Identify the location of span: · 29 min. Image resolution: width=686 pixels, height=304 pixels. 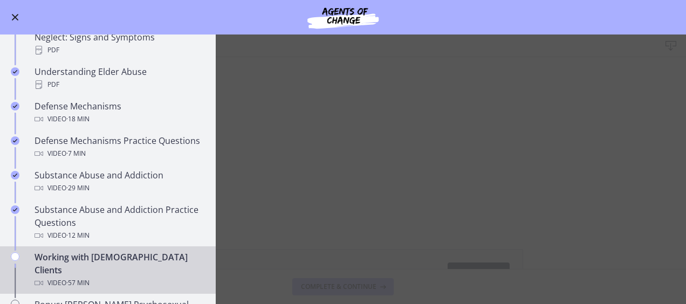
(78, 188).